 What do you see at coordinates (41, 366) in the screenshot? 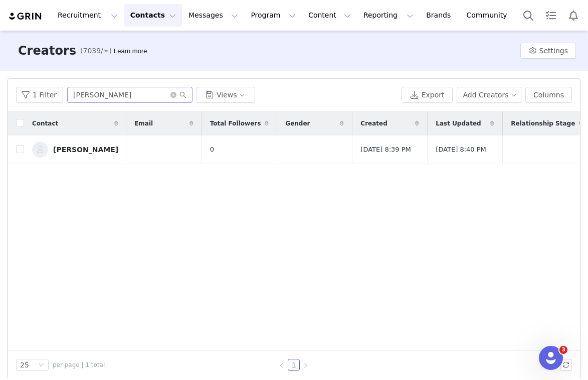
I see `i: icon: down` at bounding box center [41, 366].